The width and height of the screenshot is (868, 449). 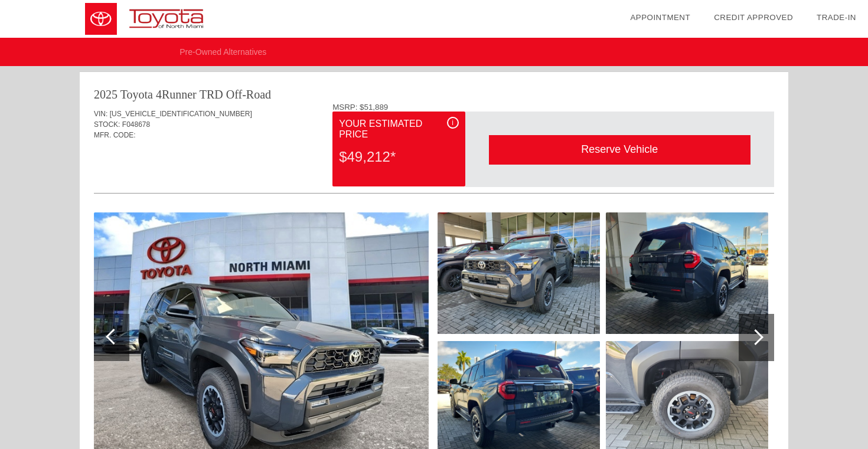 What do you see at coordinates (620, 149) in the screenshot?
I see `div: Reserve Vehicle` at bounding box center [620, 149].